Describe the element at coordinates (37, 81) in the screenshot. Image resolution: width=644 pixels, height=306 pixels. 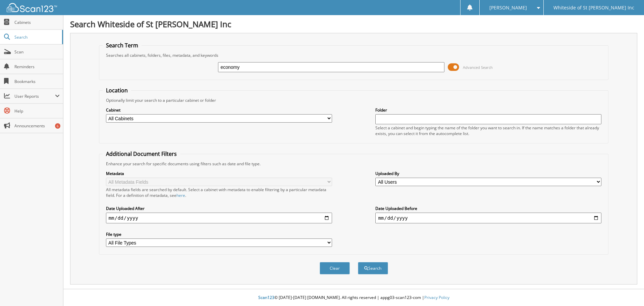
I see `span: Bookmarks` at that location.